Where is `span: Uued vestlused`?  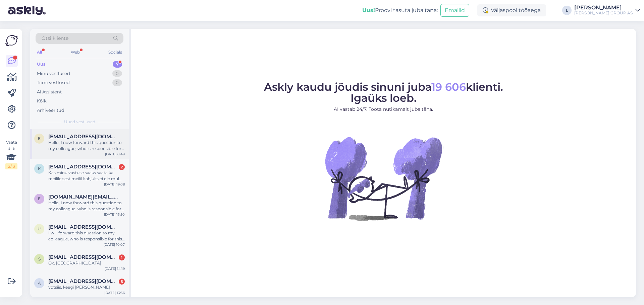
span: Uued vestlused is located at coordinates (79, 122).